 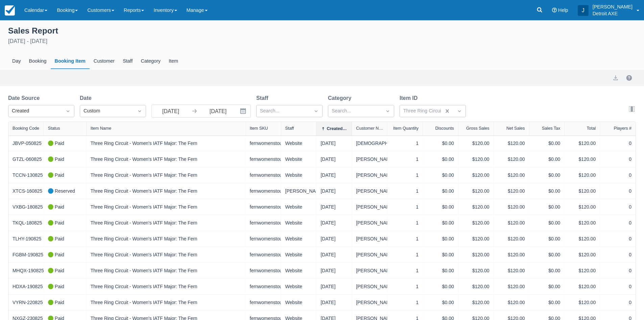 What do you see at coordinates (104, 62) in the screenshot?
I see `div: Customer` at bounding box center [104, 62].